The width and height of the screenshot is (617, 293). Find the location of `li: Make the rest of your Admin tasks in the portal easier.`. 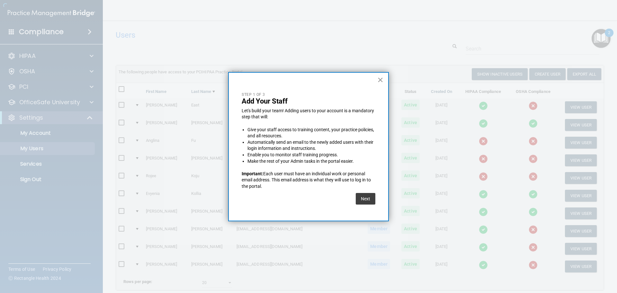

li: Make the rest of your Admin tasks in the portal easier. is located at coordinates (312, 161).